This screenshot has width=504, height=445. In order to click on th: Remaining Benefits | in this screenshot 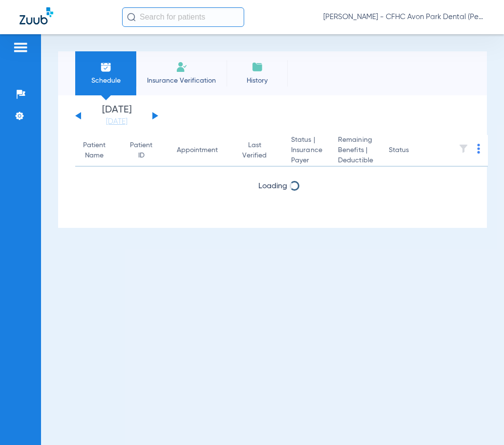, I will do `click(355, 151)`.